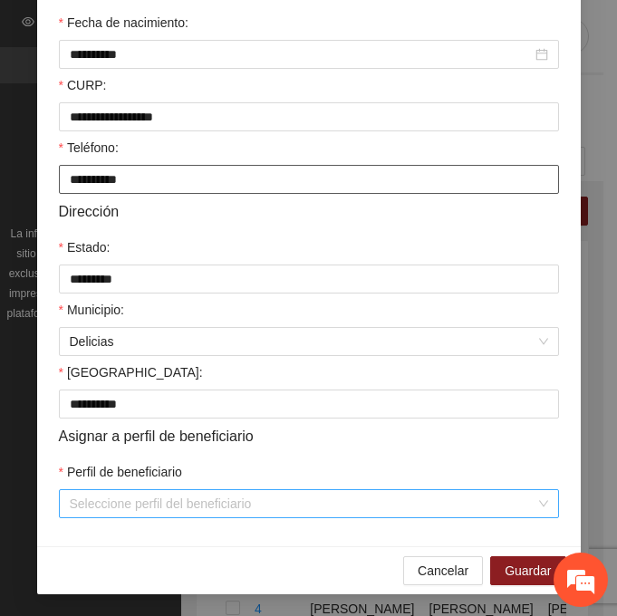 The width and height of the screenshot is (617, 616). What do you see at coordinates (309, 342) in the screenshot?
I see `span: Delicias` at bounding box center [309, 342].